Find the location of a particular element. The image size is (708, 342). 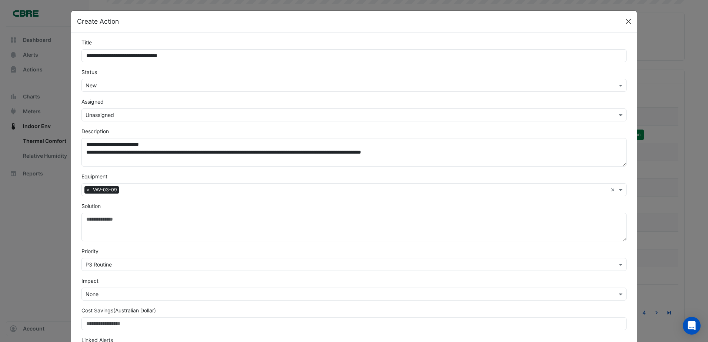

label: Assigned is located at coordinates (93, 102).